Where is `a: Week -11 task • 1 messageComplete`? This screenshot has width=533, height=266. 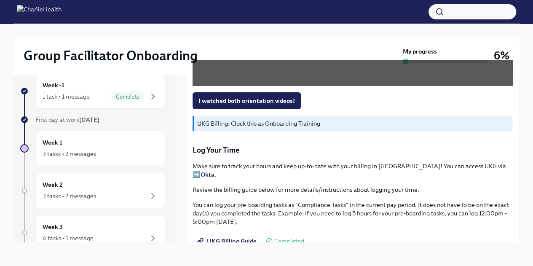
a: Week -11 task • 1 messageComplete is located at coordinates (93, 91).